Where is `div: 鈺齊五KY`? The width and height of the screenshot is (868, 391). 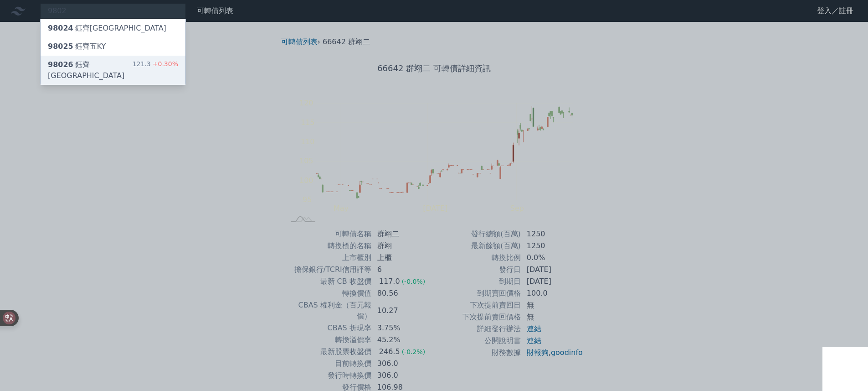 div: 鈺齊五KY is located at coordinates (77, 46).